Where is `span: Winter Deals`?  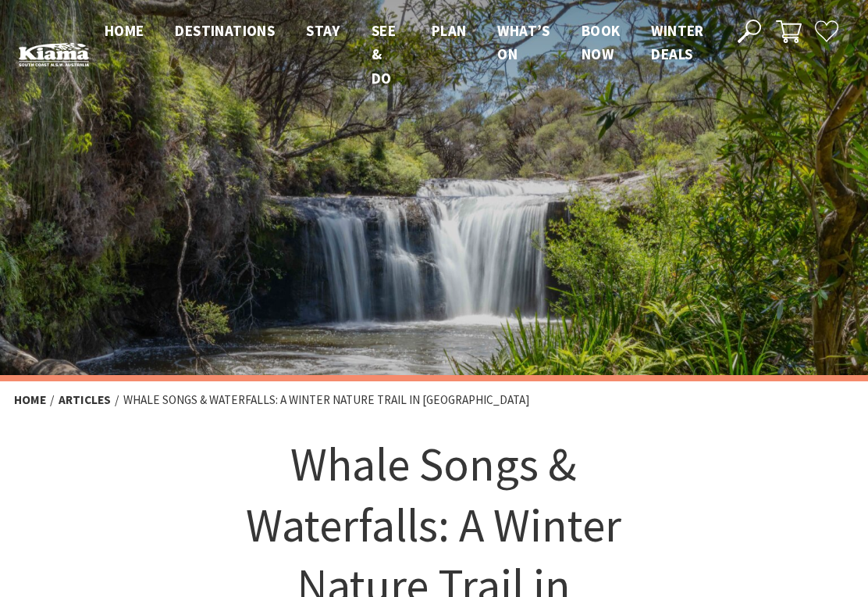 span: Winter Deals is located at coordinates (677, 42).